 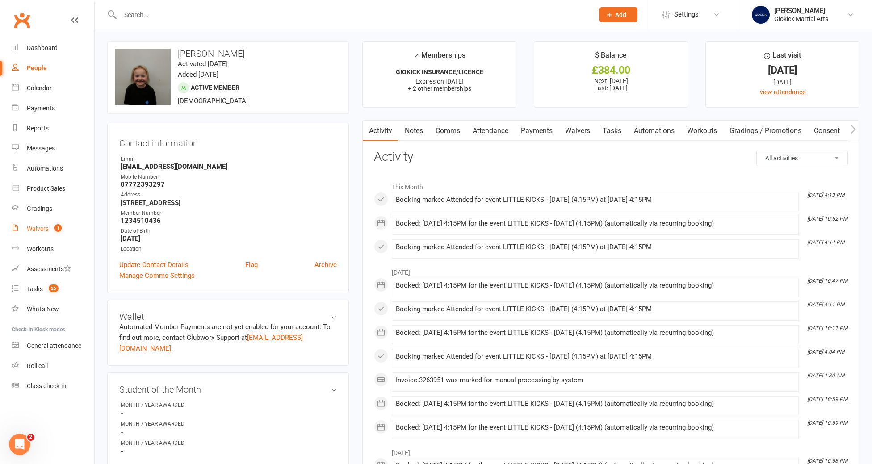 What do you see at coordinates (611, 58) in the screenshot?
I see `div: $ Balance` at bounding box center [611, 58].